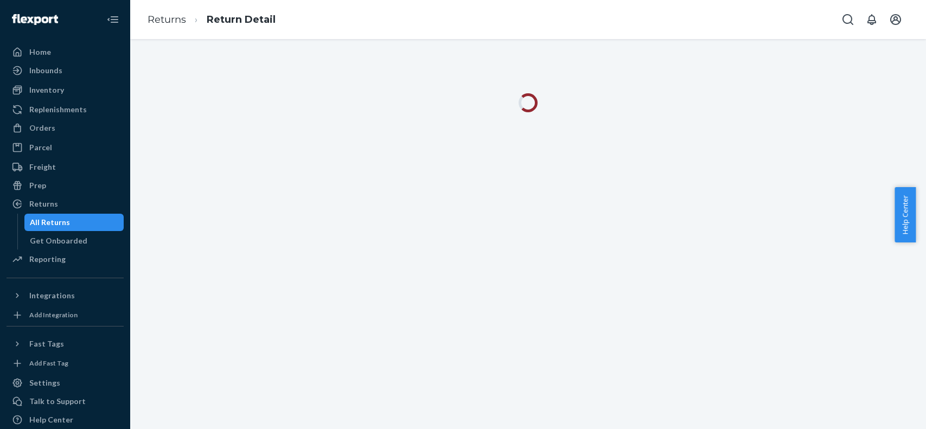 The height and width of the screenshot is (429, 926). Describe the element at coordinates (58, 110) in the screenshot. I see `div: Replenishments` at that location.